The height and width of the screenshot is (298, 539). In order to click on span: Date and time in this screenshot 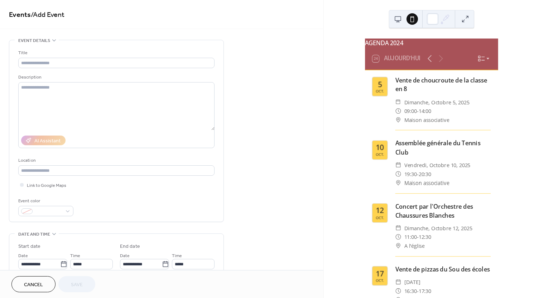, I will do `click(34, 234)`.